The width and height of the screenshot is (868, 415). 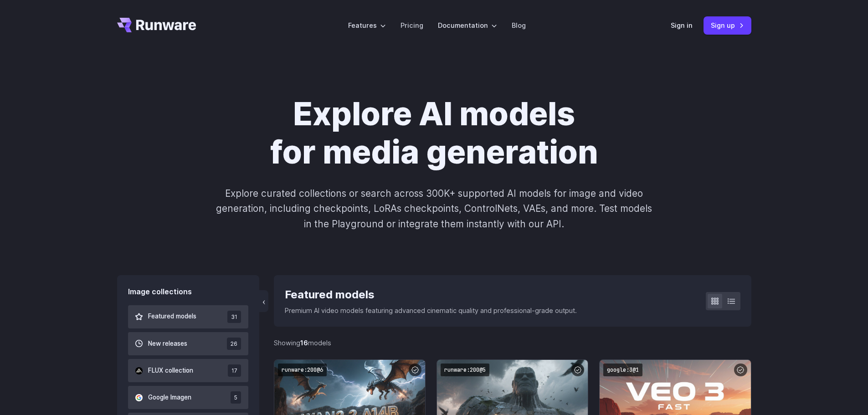 I want to click on code: runware:200@6, so click(x=302, y=370).